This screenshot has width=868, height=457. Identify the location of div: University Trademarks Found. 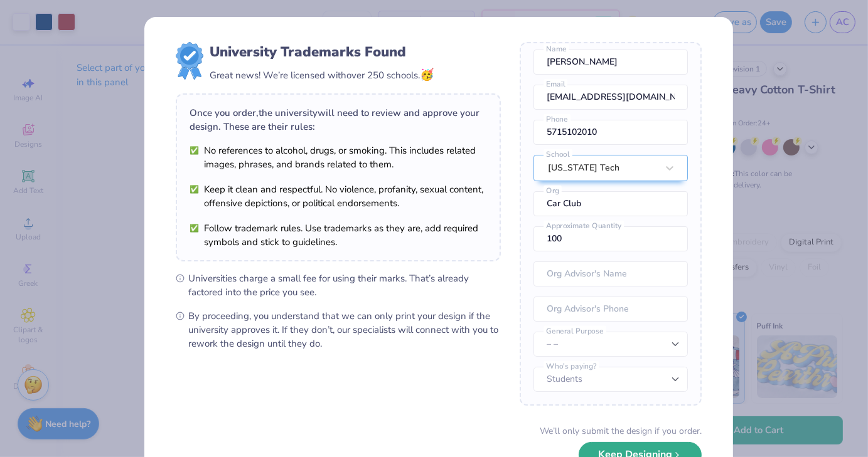
(321, 52).